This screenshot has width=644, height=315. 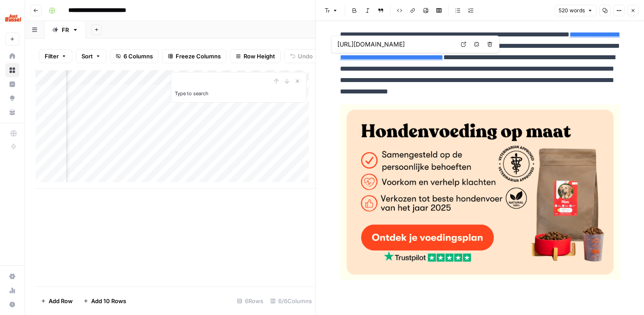 I want to click on button: Close Search, so click(x=297, y=81).